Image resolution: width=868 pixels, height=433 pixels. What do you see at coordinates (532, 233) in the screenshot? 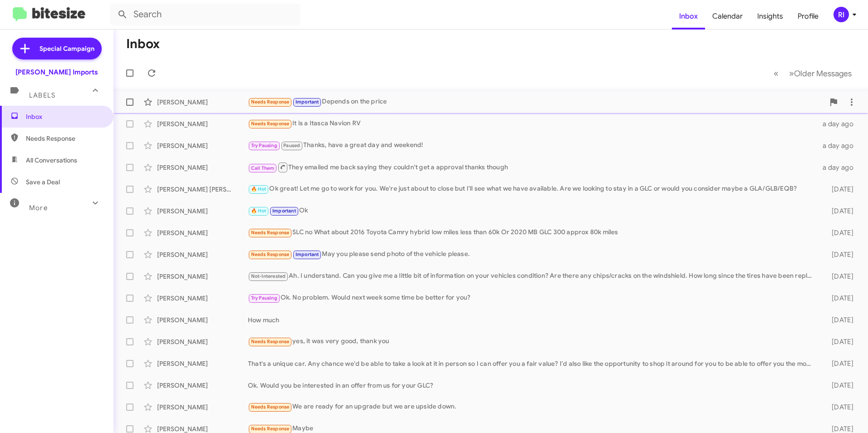
I see `div: SLC no What about 2016 Toyota Camry hybrid low miles less than 60k Or 2020 MB GLC 300 approx 80k ...` at bounding box center [532, 233].